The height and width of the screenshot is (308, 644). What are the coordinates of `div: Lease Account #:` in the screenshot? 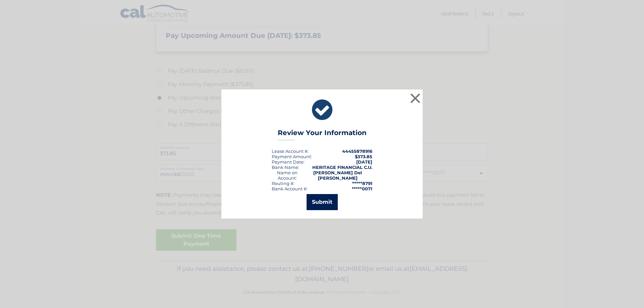 It's located at (290, 151).